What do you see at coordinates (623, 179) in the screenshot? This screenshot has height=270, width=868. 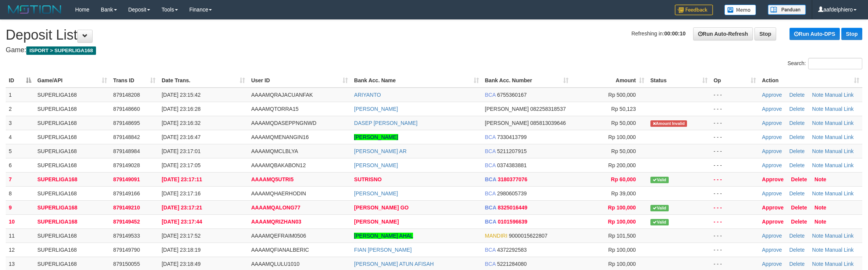 I see `span: Rp 60,000` at bounding box center [623, 179].